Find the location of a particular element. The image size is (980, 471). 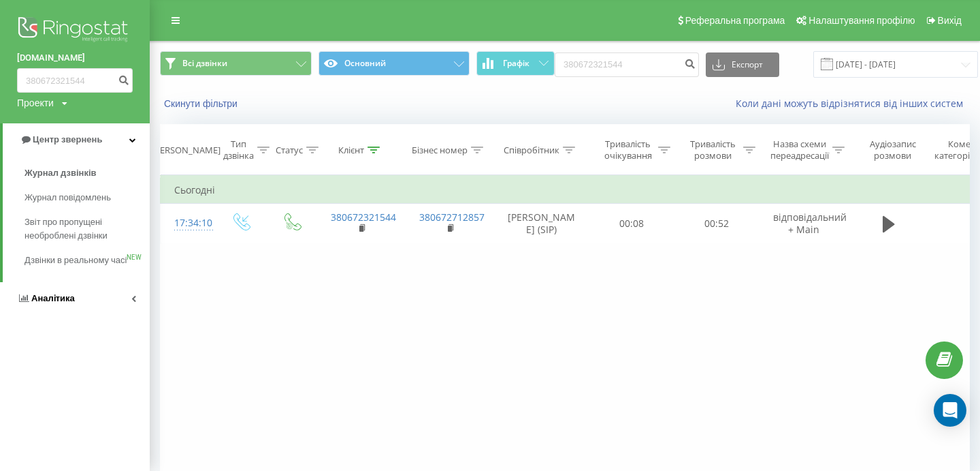

a: Звіт про пропущені необроблені дзвінки is located at coordinates (87, 229).